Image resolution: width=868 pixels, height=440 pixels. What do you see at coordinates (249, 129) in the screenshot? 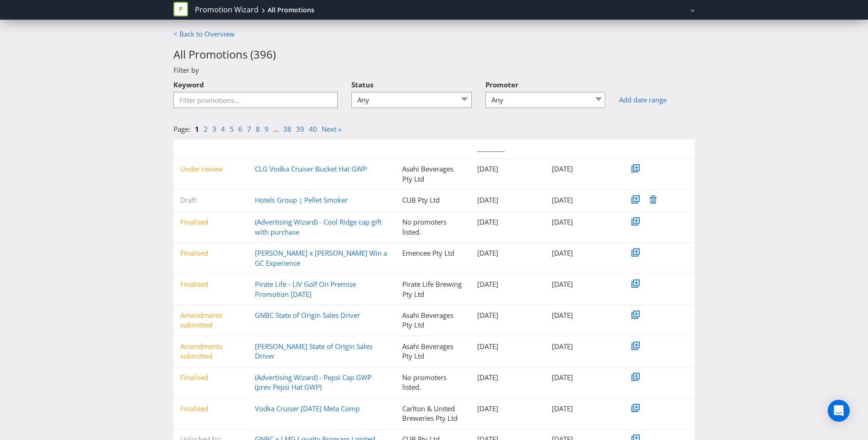
I see `a: 7` at bounding box center [249, 129].